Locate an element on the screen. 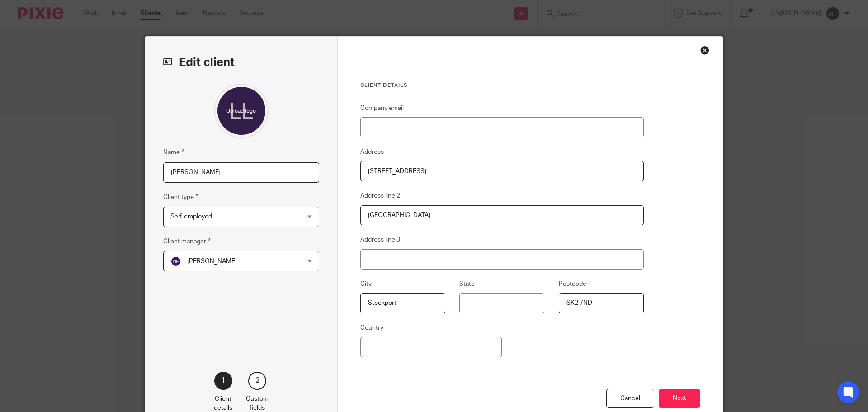 The height and width of the screenshot is (412, 868). img: svg%3E is located at coordinates (176, 261).